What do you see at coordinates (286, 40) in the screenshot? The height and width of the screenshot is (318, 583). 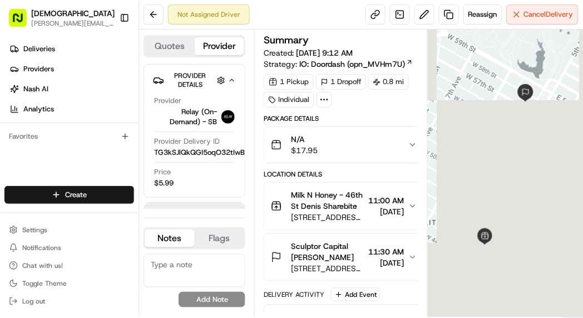 I see `h3: Summary` at bounding box center [286, 40].